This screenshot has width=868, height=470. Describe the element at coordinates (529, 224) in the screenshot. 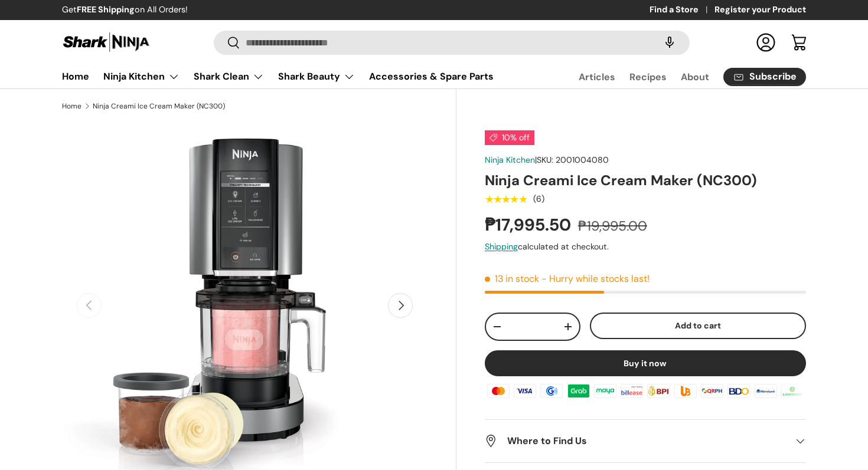

I see `strong: ₱17,995.50` at that location.